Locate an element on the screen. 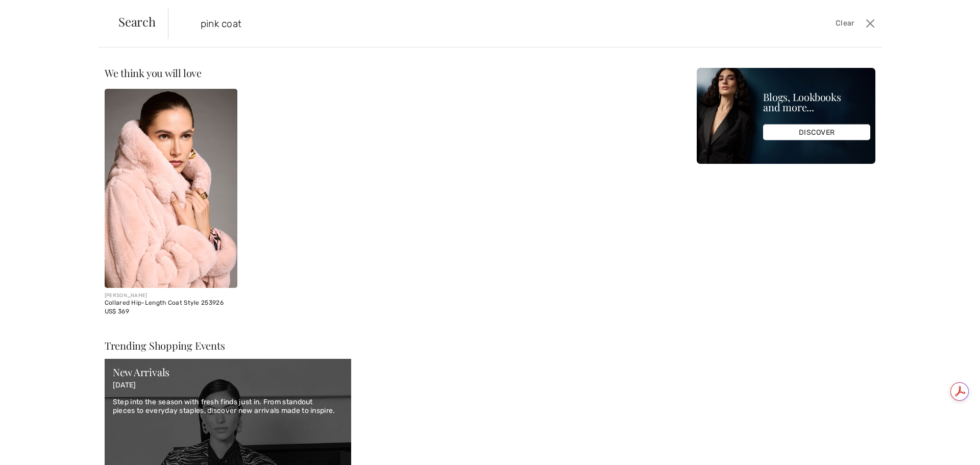 Image resolution: width=980 pixels, height=465 pixels. div: Collared Hip-Length Coat Style 253926 is located at coordinates (171, 303).